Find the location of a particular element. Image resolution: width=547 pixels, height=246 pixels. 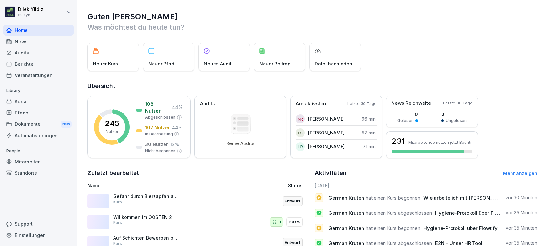

p: News Reichweite is located at coordinates (411, 103).